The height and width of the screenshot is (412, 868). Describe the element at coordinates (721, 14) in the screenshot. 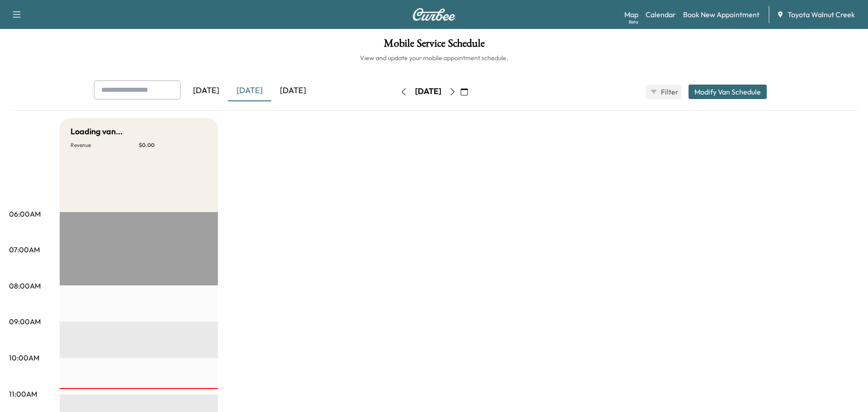

I see `a: Book New Appointment` at that location.